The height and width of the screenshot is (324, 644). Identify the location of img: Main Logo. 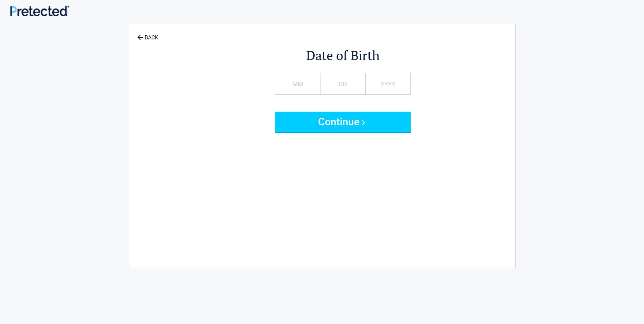
(40, 10).